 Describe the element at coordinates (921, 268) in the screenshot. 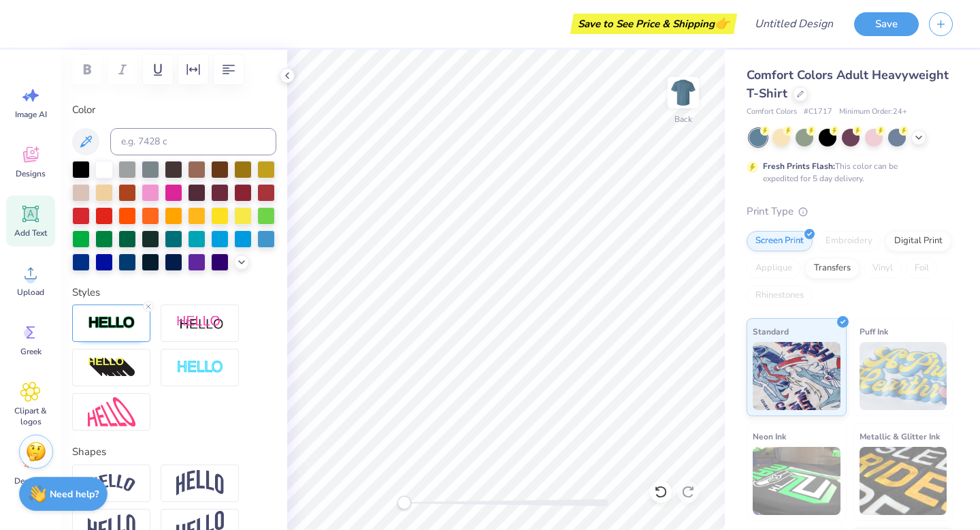

I see `div: Foil` at that location.